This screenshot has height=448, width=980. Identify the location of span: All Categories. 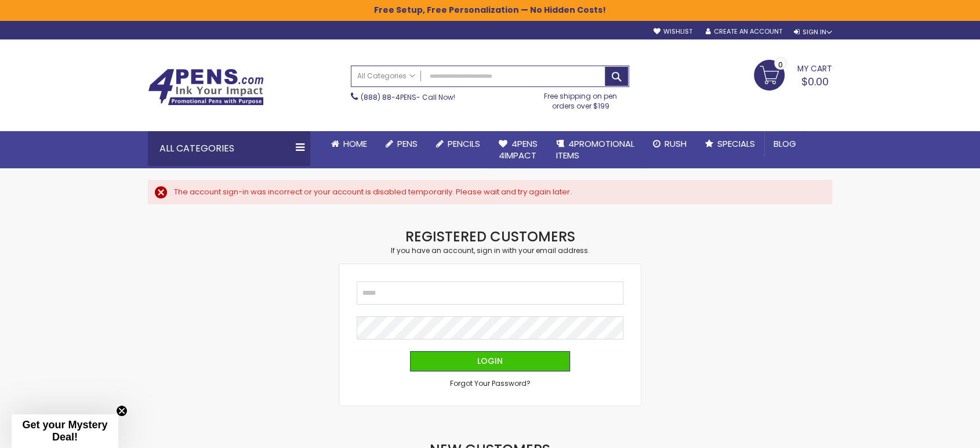
(386, 76).